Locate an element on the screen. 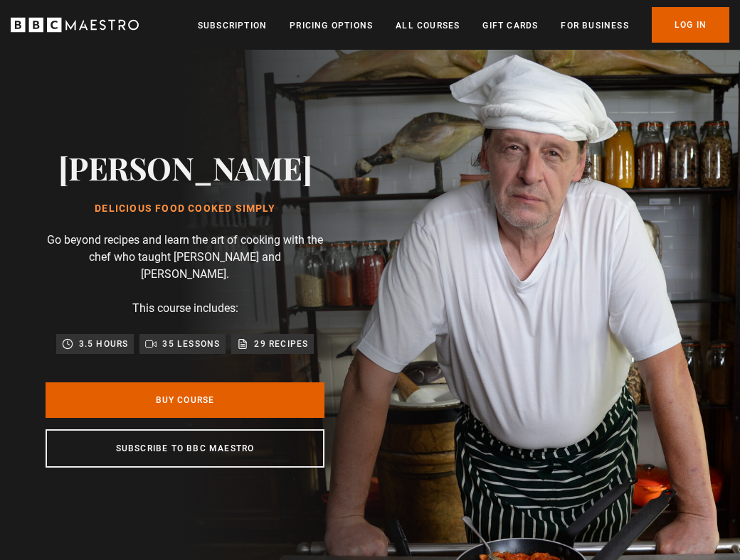 The width and height of the screenshot is (740, 560). p: 3.5 hours is located at coordinates (104, 344).